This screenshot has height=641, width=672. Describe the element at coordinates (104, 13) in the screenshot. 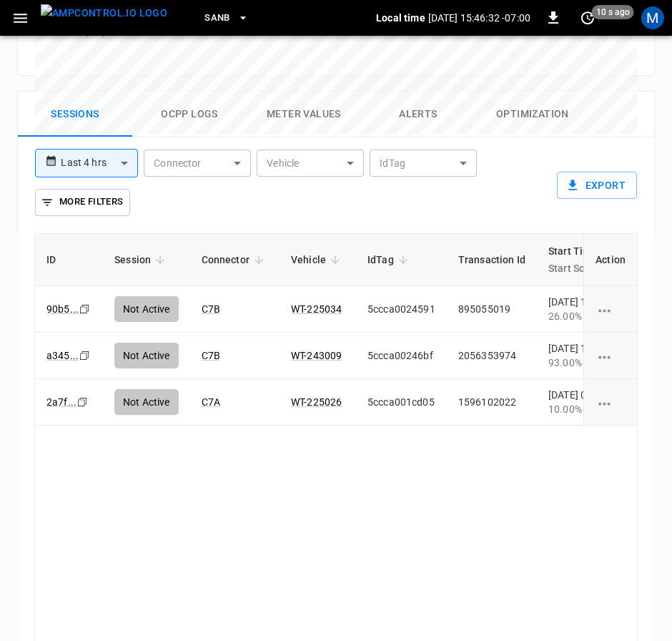

I see `img: ampcontrol.io logo` at that location.